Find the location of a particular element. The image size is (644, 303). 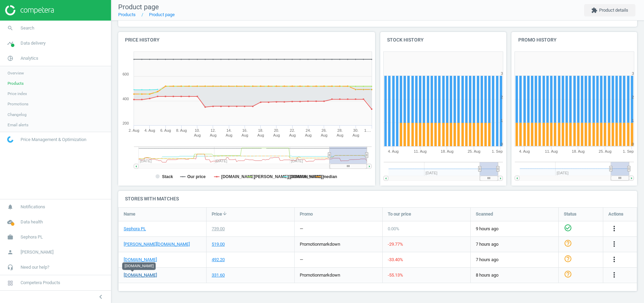

button: extensionProduct details is located at coordinates (610, 10).